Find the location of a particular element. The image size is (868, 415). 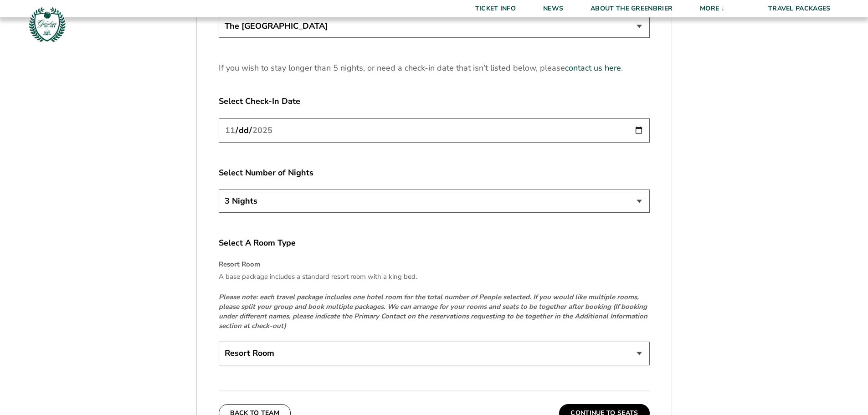

label: Select Check-In Date is located at coordinates (434, 101).